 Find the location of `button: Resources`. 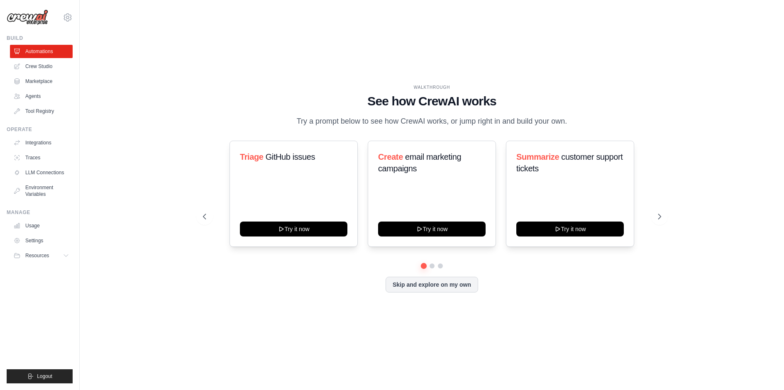

button: Resources is located at coordinates (41, 256).